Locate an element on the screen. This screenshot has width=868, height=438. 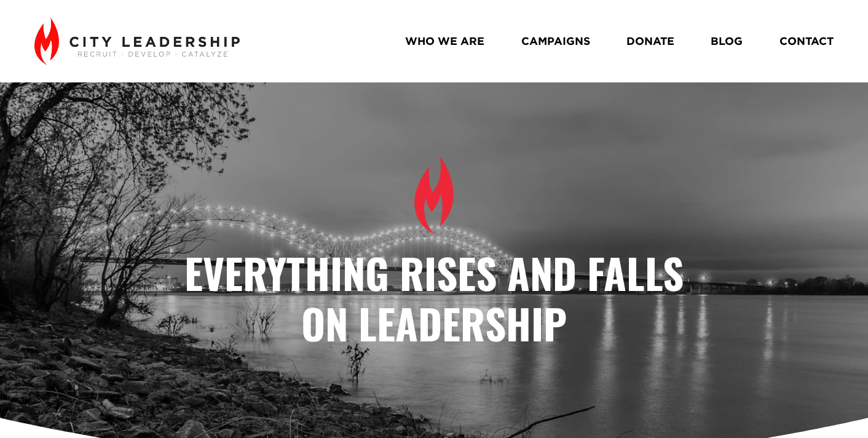
a: CONTACT is located at coordinates (807, 42).